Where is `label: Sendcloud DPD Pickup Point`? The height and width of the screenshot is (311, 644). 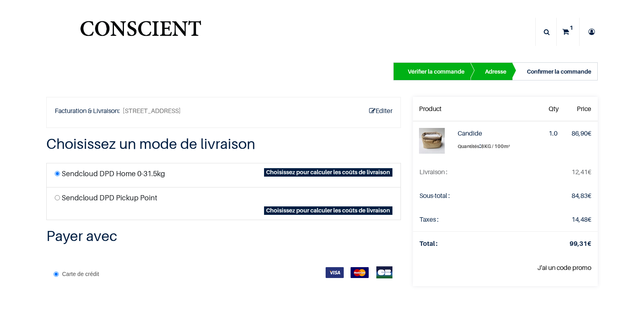
label: Sendcloud DPD Pickup Point is located at coordinates (110, 198).